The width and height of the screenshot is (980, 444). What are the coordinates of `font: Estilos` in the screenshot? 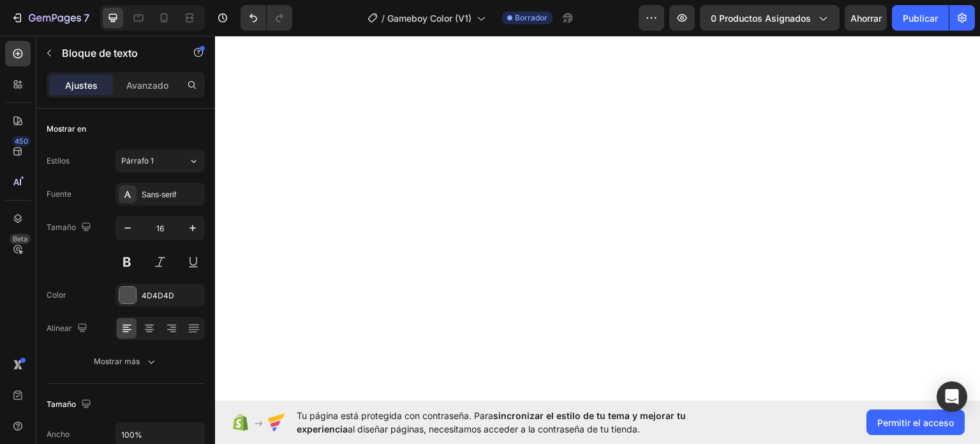 It's located at (58, 160).